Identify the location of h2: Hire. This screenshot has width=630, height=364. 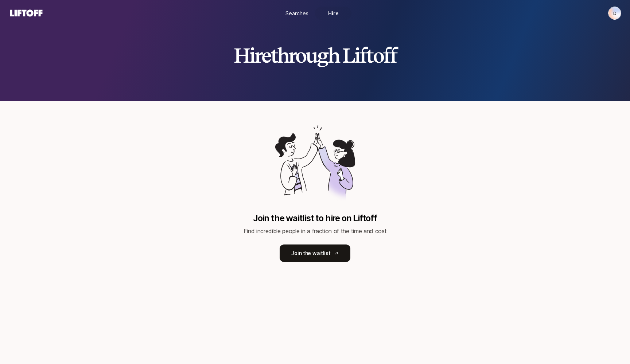
(315, 55).